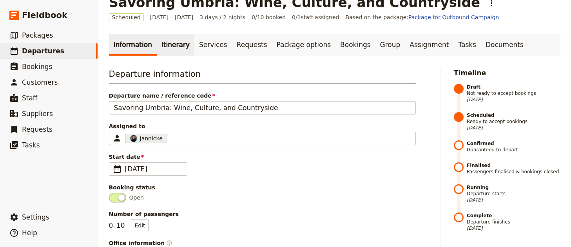 This screenshot has height=247, width=571. What do you see at coordinates (514, 122) in the screenshot?
I see `span: Ready to accept bookings` at bounding box center [514, 122].